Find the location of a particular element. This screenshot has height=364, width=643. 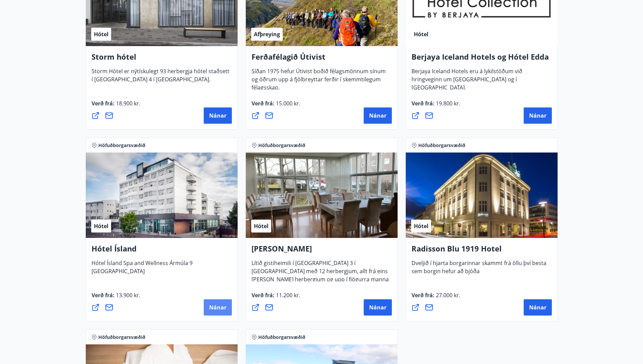

span: Afþreying is located at coordinates (267, 35).